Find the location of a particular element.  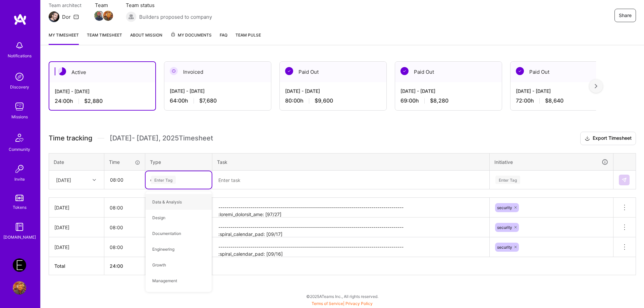

div: Notifications is located at coordinates (20, 56).